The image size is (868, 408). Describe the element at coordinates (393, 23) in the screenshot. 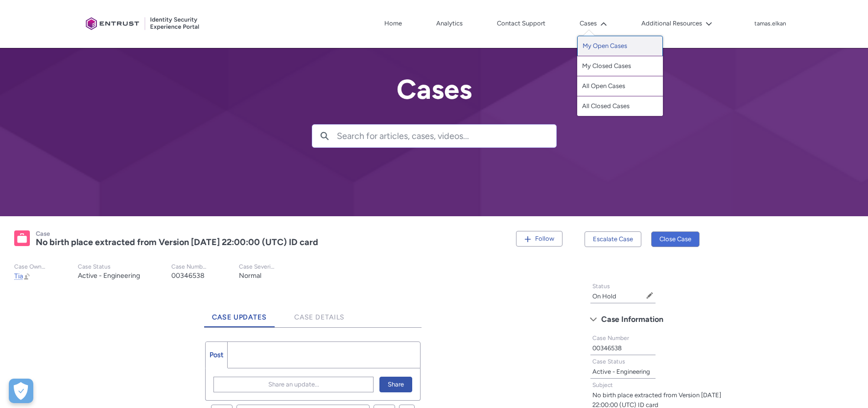

I see `a: Home` at that location.